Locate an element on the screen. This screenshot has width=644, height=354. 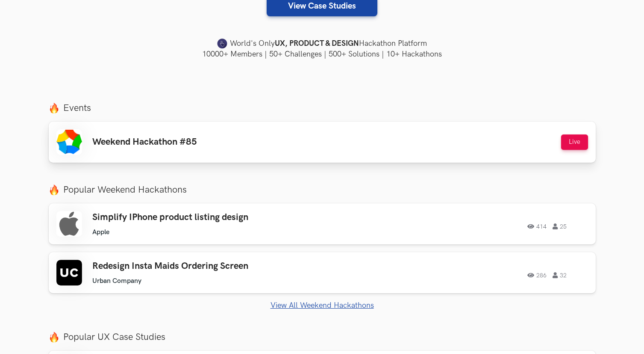
a: Weekend Hackathon #85 Live is located at coordinates (322, 142).